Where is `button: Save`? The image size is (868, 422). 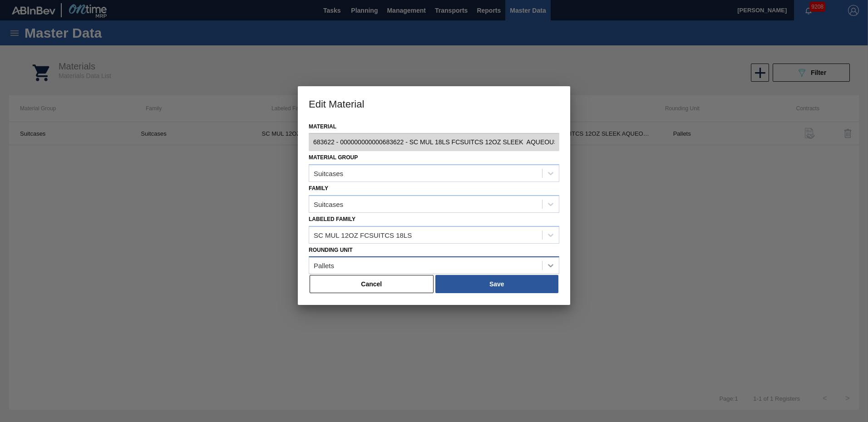 button: Save is located at coordinates (497, 284).